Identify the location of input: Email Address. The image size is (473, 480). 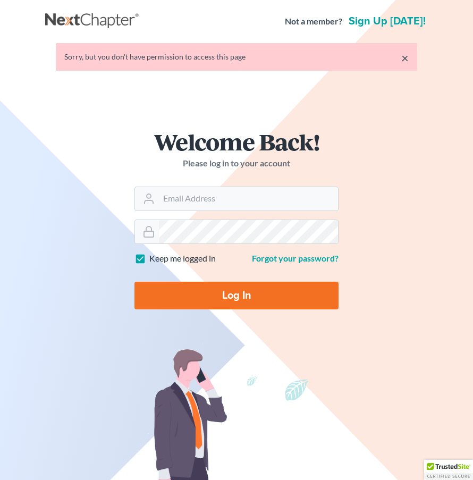
(248, 199).